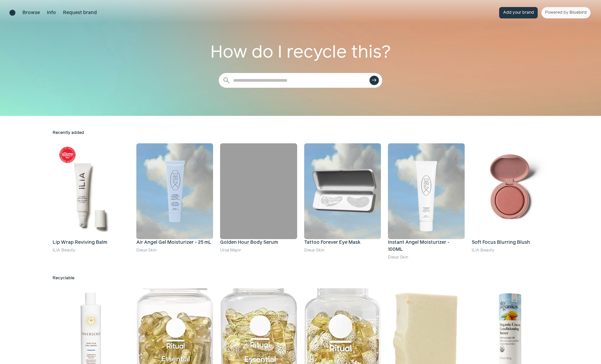 The height and width of the screenshot is (364, 601). What do you see at coordinates (91, 191) in the screenshot?
I see `img: Lip Wrap Reviving Balm` at bounding box center [91, 191].